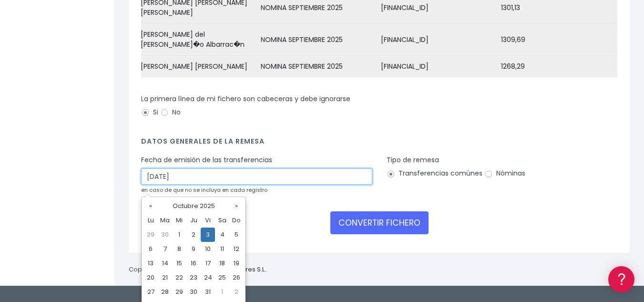  I want to click on td: 26, so click(236, 277).